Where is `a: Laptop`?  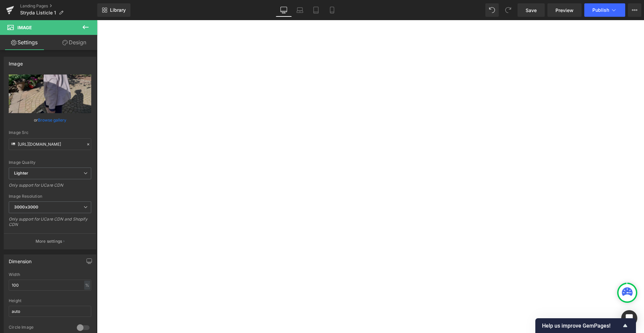 a: Laptop is located at coordinates (300, 10).